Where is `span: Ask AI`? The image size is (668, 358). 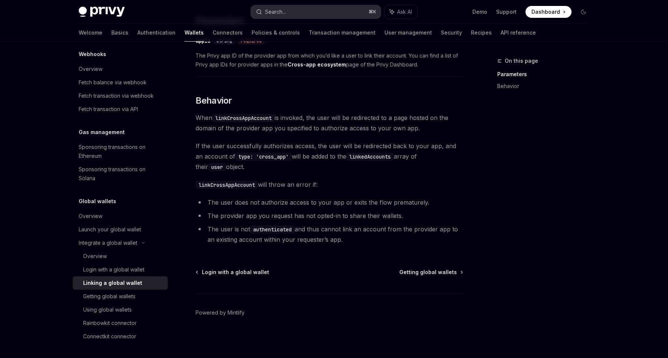 span: Ask AI is located at coordinates (405, 12).